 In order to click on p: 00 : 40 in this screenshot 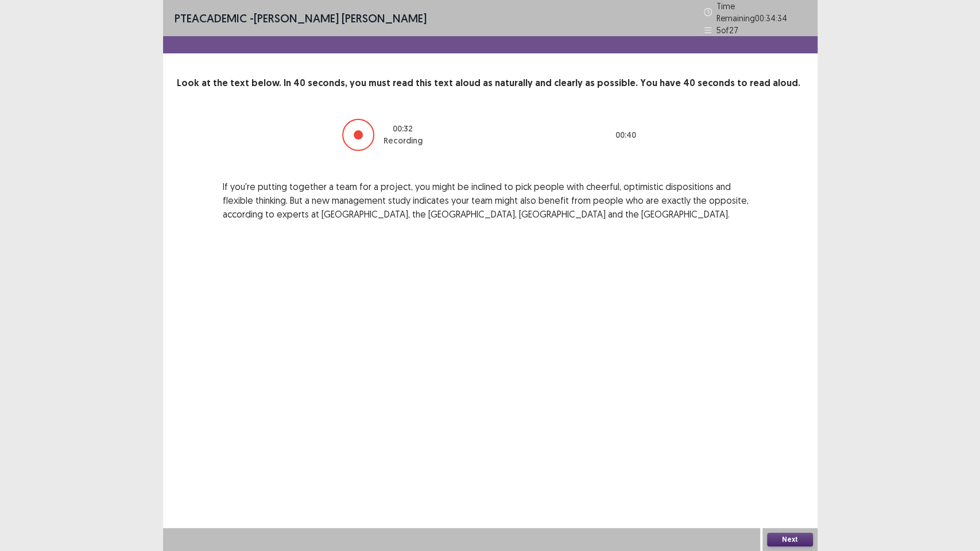, I will do `click(626, 135)`.